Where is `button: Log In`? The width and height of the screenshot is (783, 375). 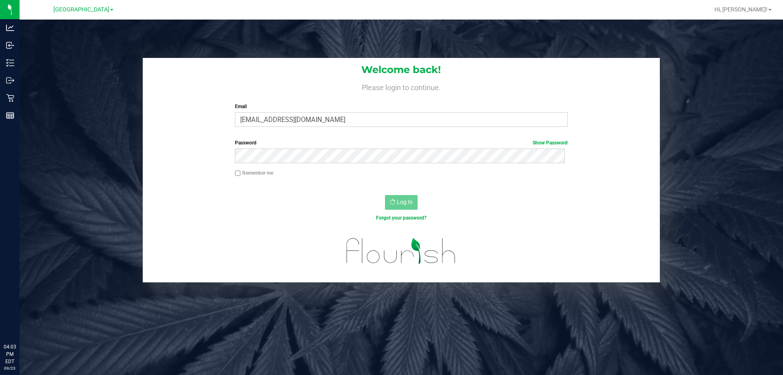 button: Log In is located at coordinates (401, 202).